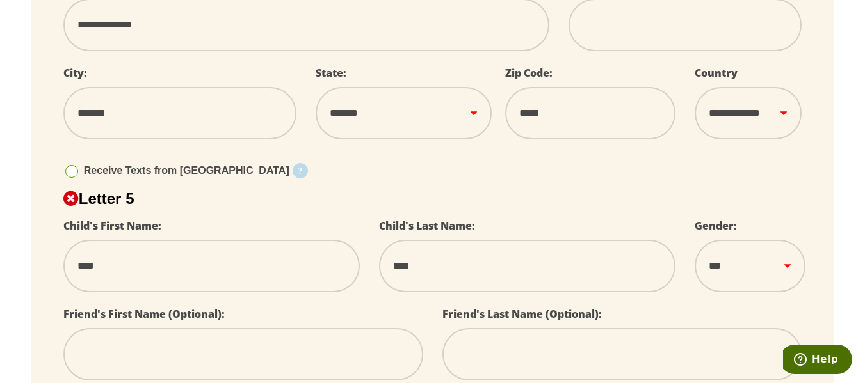  Describe the element at coordinates (432, 199) in the screenshot. I see `h2: Letter 5` at that location.